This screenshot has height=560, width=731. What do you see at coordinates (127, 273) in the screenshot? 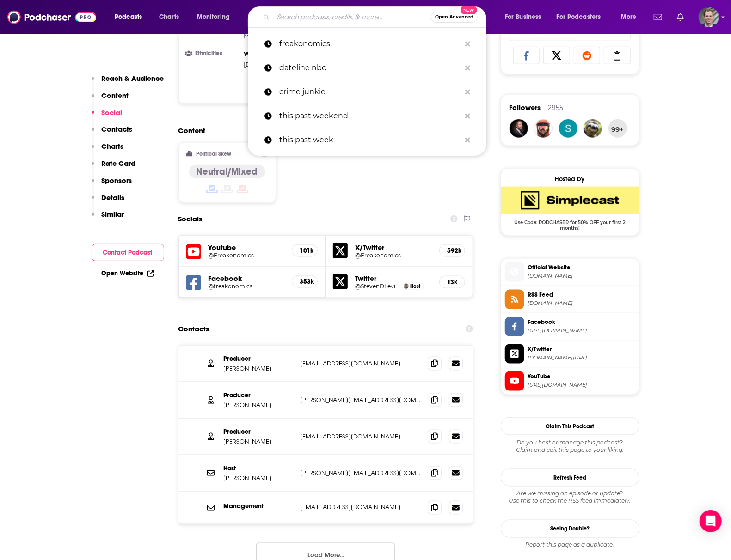
I see `a: Open Website` at bounding box center [127, 273].